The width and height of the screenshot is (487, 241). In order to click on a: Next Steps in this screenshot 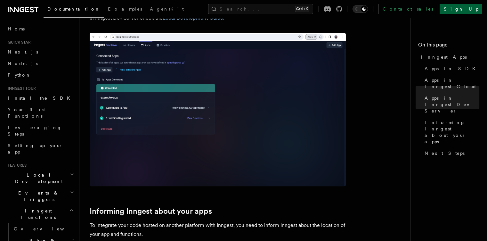, I will do `click(451, 153)`.